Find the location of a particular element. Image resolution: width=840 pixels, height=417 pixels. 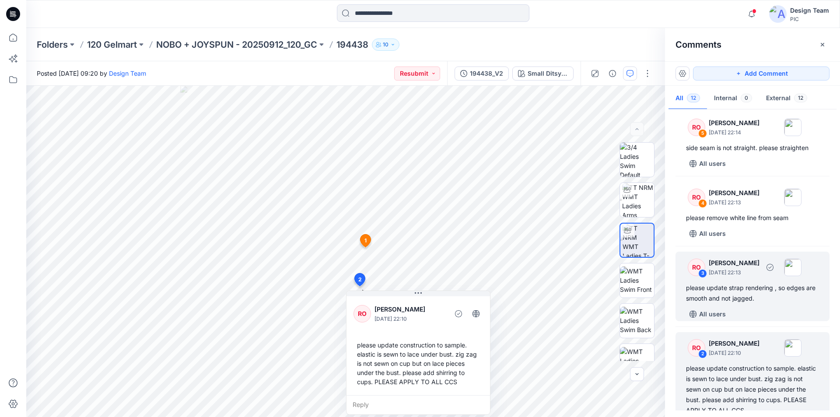

div: please update strap rendering , so edges are smooth and not jagged. is located at coordinates (752, 293).